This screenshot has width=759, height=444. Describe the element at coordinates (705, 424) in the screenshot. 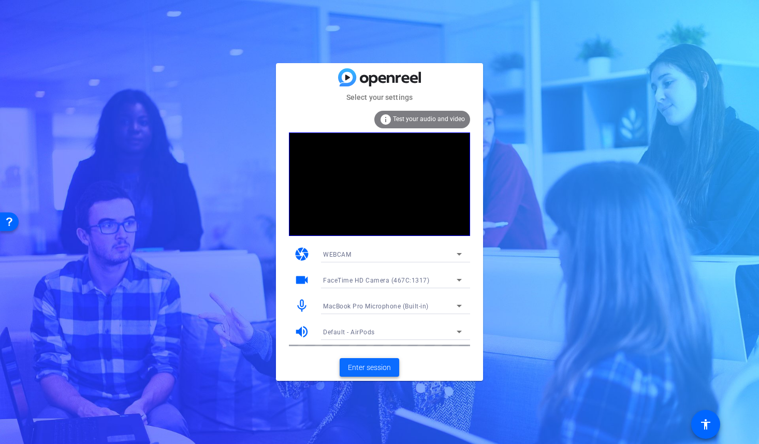

I see `mat-icon: accessibility` at that location.